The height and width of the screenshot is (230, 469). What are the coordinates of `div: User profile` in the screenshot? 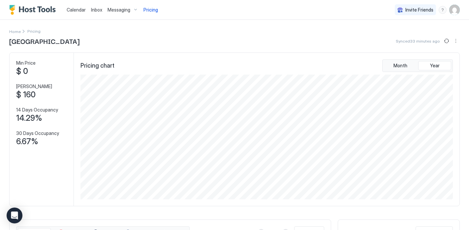 It's located at (454, 10).